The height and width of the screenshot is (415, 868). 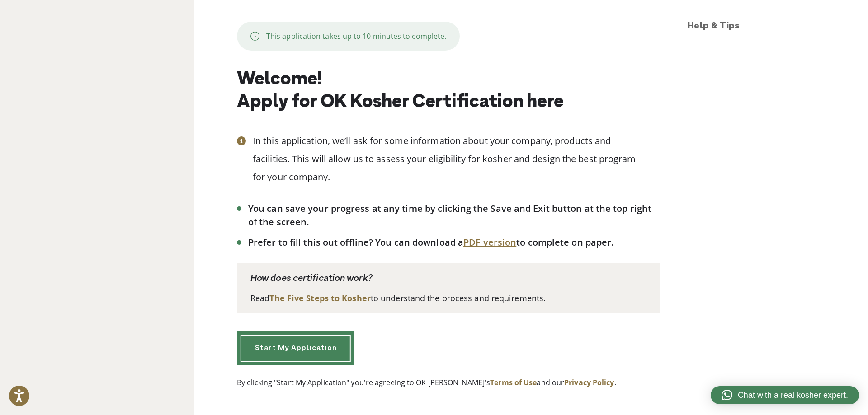 I want to click on a: The Five Steps to Kosher, so click(x=320, y=298).